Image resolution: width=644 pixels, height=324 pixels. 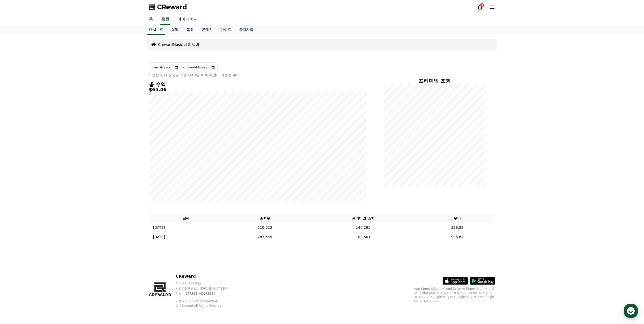 What do you see at coordinates (457, 228) in the screenshot?
I see `td: $28.82` at bounding box center [457, 228].